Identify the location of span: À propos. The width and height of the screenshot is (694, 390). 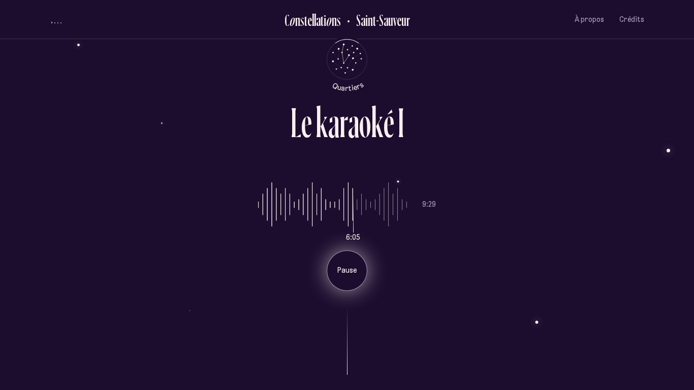
(589, 19).